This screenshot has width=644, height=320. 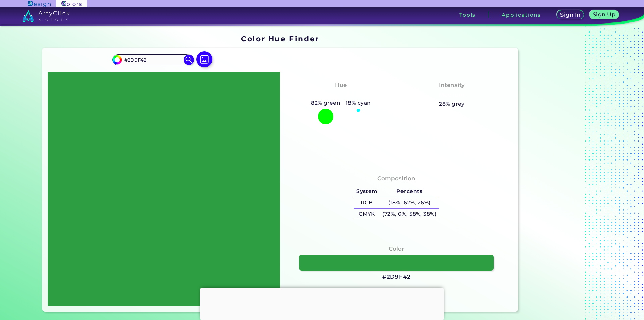 What do you see at coordinates (325, 103) in the screenshot?
I see `h5: 82% green` at bounding box center [325, 103].